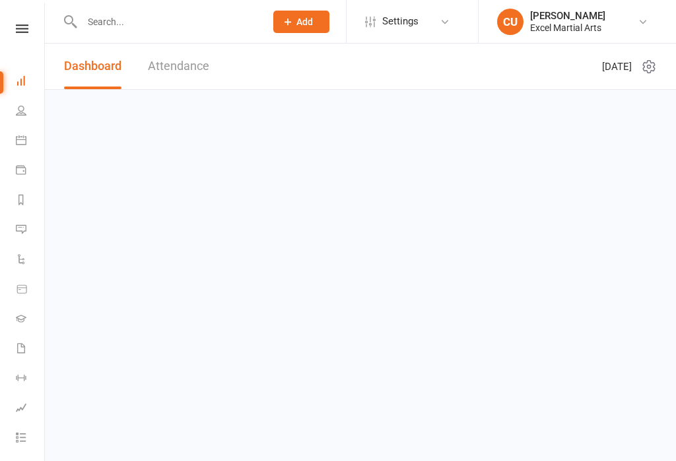 The width and height of the screenshot is (676, 461). What do you see at coordinates (30, 112) in the screenshot?
I see `a: People` at bounding box center [30, 112].